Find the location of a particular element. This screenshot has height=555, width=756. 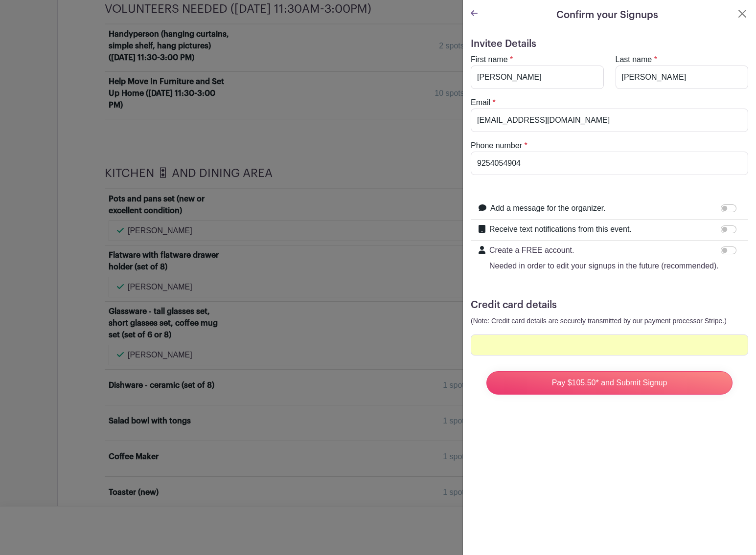

label: Email is located at coordinates (480, 103).